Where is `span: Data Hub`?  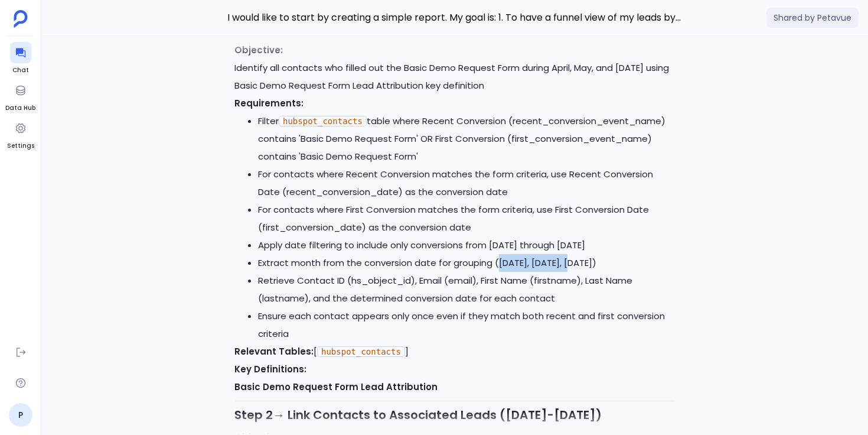
span: Data Hub is located at coordinates (20, 108).